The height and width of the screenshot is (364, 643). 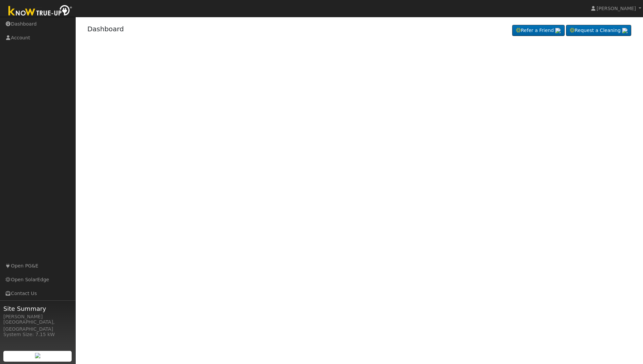 What do you see at coordinates (37, 334) in the screenshot?
I see `div: System Size: 7.15 kW` at bounding box center [37, 334].